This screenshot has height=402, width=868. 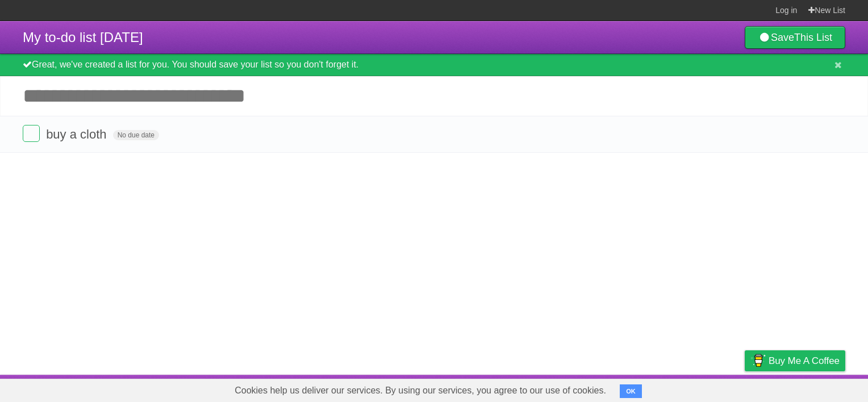 What do you see at coordinates (420, 391) in the screenshot?
I see `span: Cookies help us deliver our services. By using our services, you agree to our use of cookies.` at bounding box center [420, 391].